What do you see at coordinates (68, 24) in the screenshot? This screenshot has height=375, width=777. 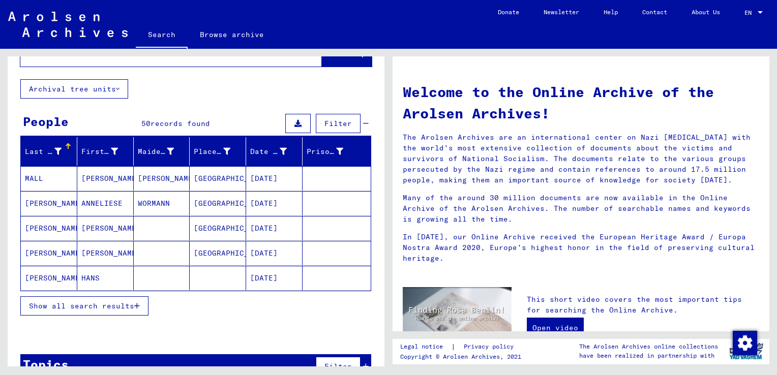 I see `img: Arolsen_neg.svg` at bounding box center [68, 24].